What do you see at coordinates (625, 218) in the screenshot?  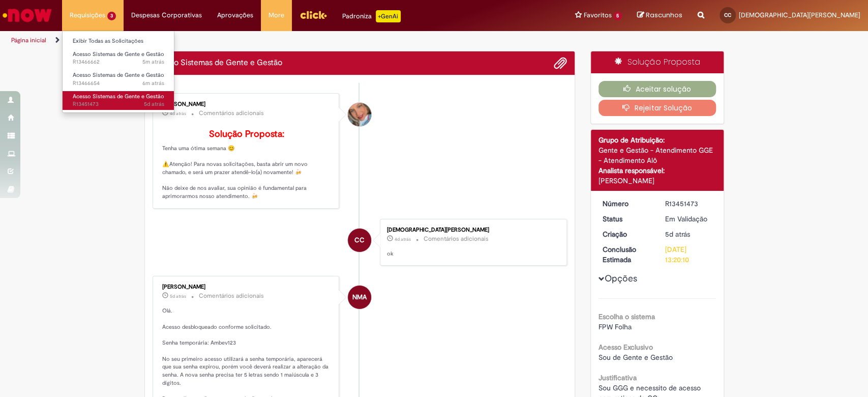 I see `dt: Status` at bounding box center [625, 218].